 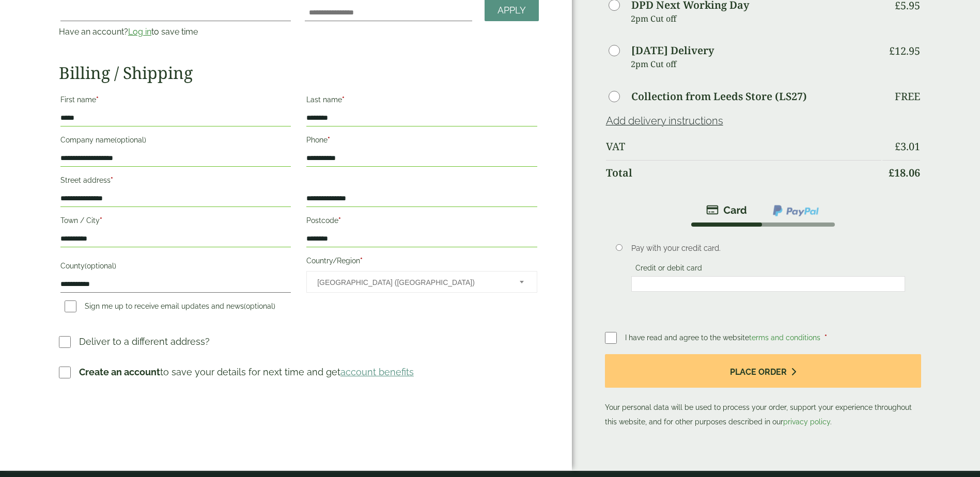 I want to click on input: Sign me up to receive email updates and news(optional), so click(x=70, y=306).